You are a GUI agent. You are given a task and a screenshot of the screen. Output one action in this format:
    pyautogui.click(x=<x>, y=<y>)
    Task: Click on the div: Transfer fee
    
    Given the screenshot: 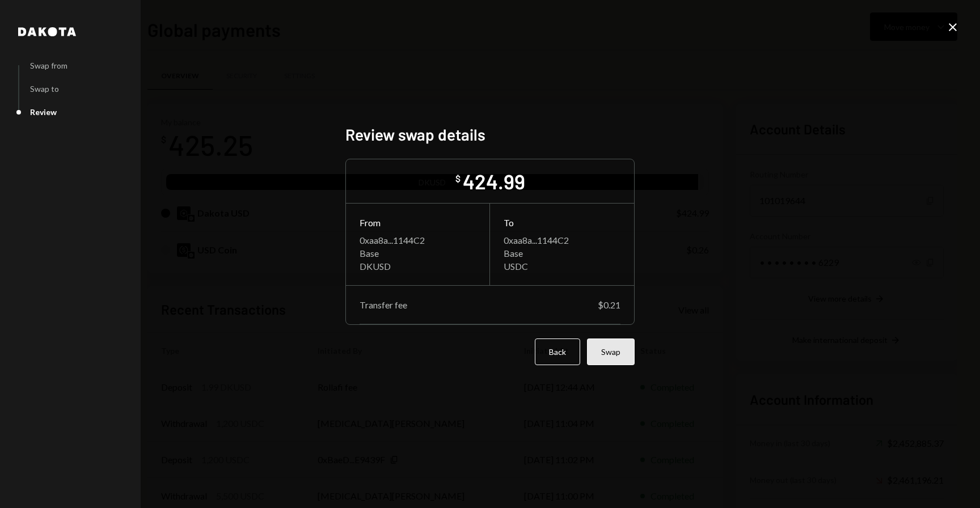 What is the action you would take?
    pyautogui.click(x=383, y=304)
    